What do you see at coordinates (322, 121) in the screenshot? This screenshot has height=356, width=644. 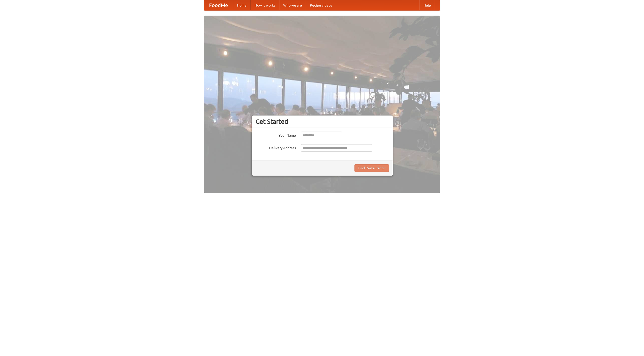 I see `h3: Get Started` at bounding box center [322, 121].